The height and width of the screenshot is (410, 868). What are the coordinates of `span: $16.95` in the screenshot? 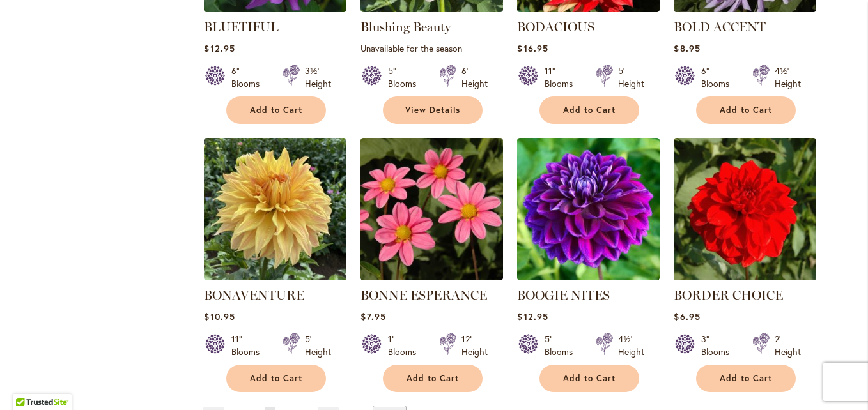 It's located at (532, 48).